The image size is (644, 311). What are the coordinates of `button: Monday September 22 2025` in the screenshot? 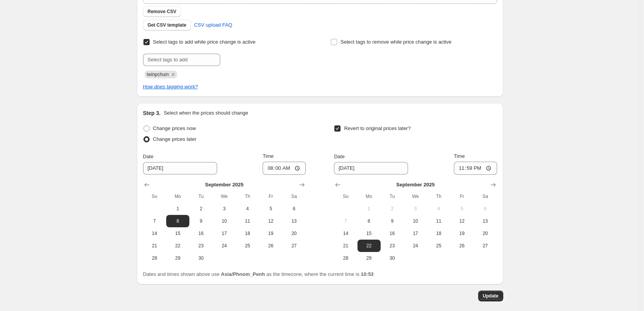 It's located at (369, 246).